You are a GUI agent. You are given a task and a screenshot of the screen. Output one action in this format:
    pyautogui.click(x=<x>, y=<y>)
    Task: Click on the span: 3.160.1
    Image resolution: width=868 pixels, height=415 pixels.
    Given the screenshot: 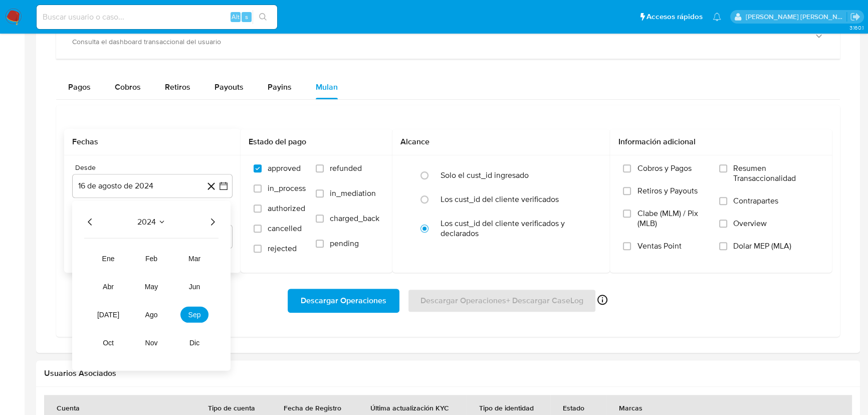 What is the action you would take?
    pyautogui.click(x=856, y=28)
    